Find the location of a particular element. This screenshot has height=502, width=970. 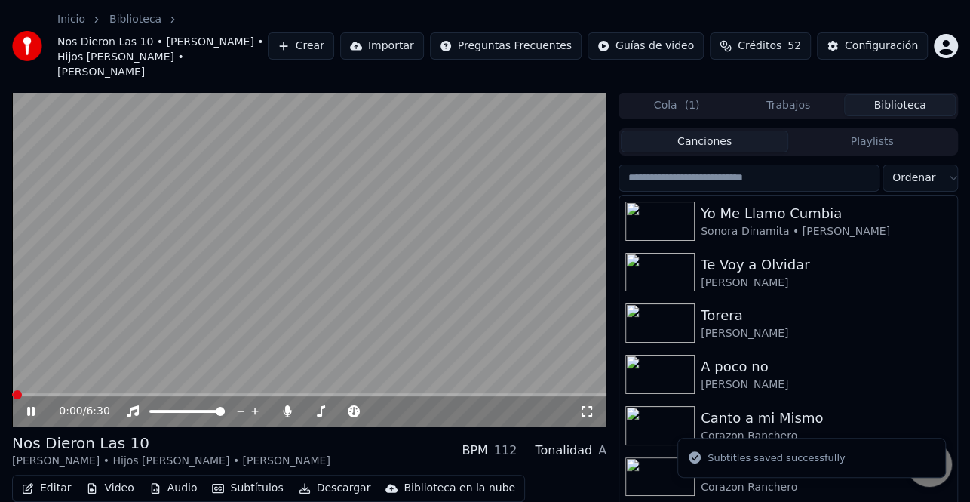

button: Guías de video is located at coordinates (646, 46).